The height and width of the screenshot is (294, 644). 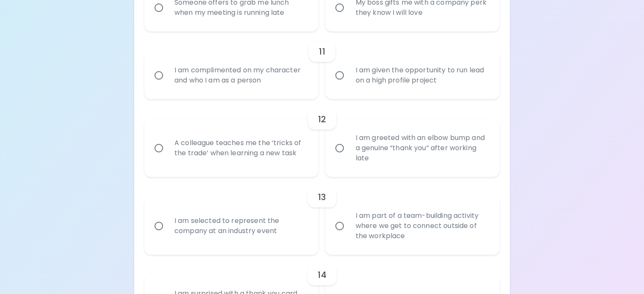 I want to click on div: A colleague teaches me the ‘tricks of the trade’ when learning a new task, so click(x=241, y=148).